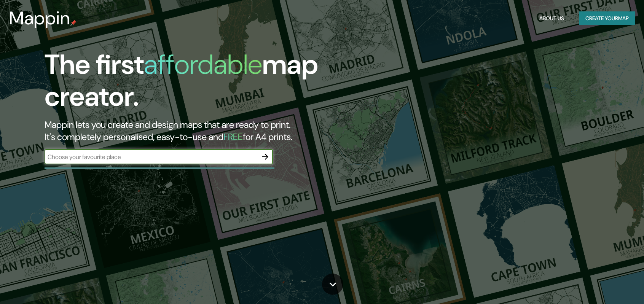 Image resolution: width=644 pixels, height=304 pixels. I want to click on h2: Mappin lets you create and design maps that are ready to print. It's completely personalised, eas..., so click(205, 131).